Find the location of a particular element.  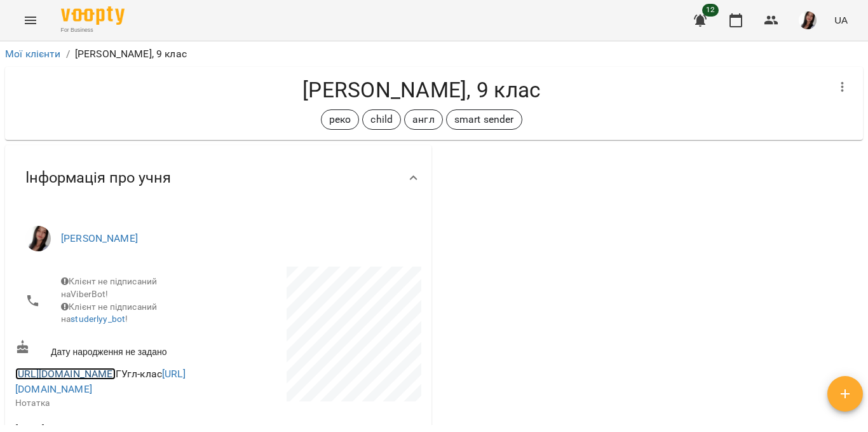

p: smart sender is located at coordinates (484, 120).